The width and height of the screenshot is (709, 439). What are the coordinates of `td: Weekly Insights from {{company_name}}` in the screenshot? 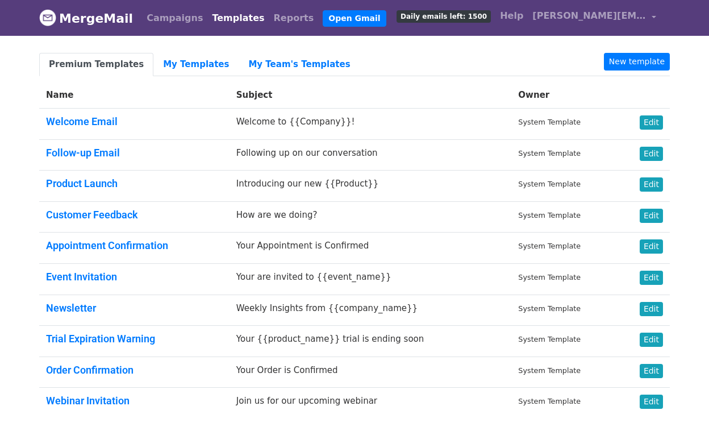 It's located at (370, 310).